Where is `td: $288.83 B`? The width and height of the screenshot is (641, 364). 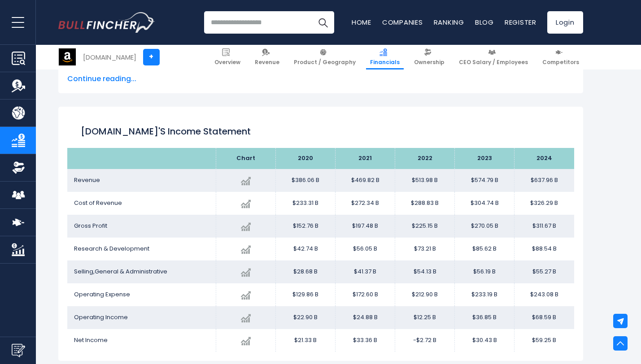 td: $288.83 B is located at coordinates (425, 203).